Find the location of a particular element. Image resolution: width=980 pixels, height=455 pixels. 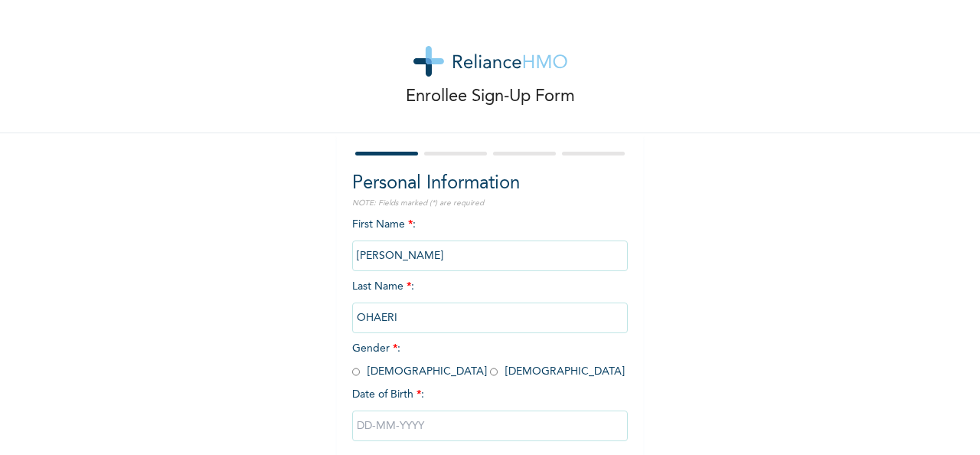

input: Enter your last name is located at coordinates (490, 318).